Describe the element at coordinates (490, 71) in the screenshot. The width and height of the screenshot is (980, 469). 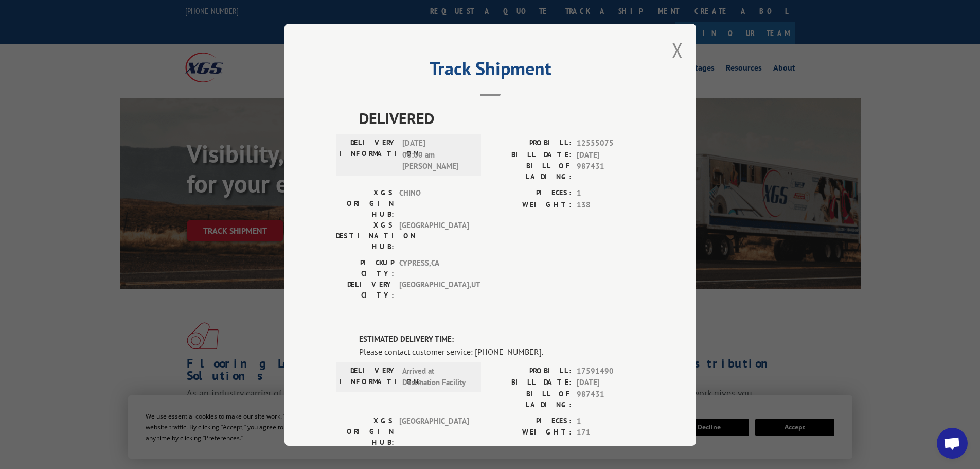
I see `h2: Track Shipment` at that location.